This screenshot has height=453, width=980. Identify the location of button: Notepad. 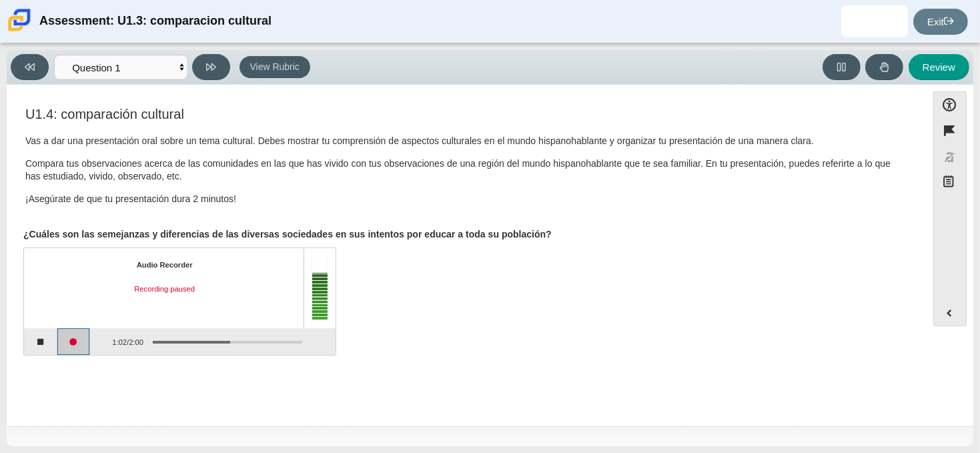
(950, 183).